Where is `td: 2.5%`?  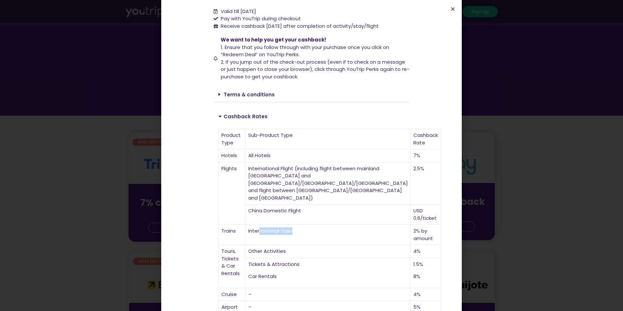
td: 2.5% is located at coordinates (426, 184).